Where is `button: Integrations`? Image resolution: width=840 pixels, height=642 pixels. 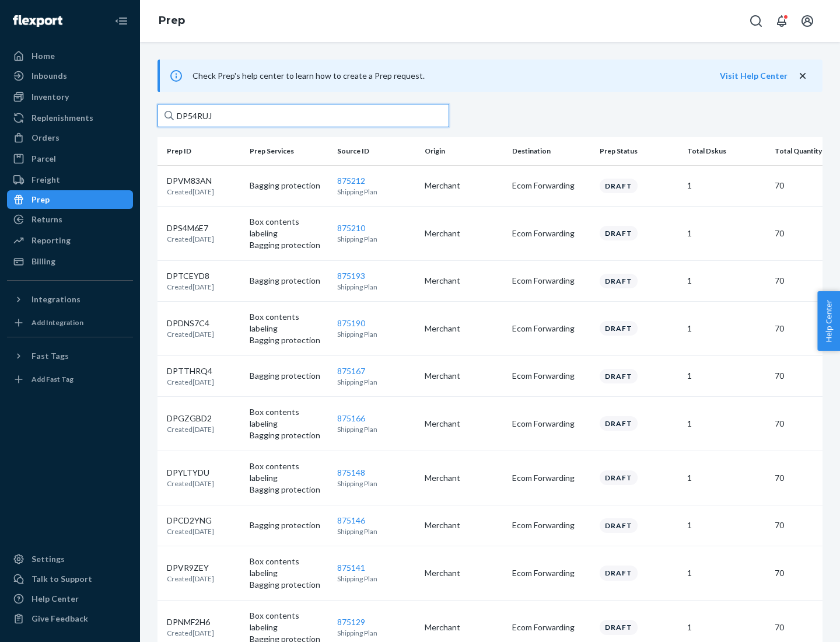 button: Integrations is located at coordinates (70, 299).